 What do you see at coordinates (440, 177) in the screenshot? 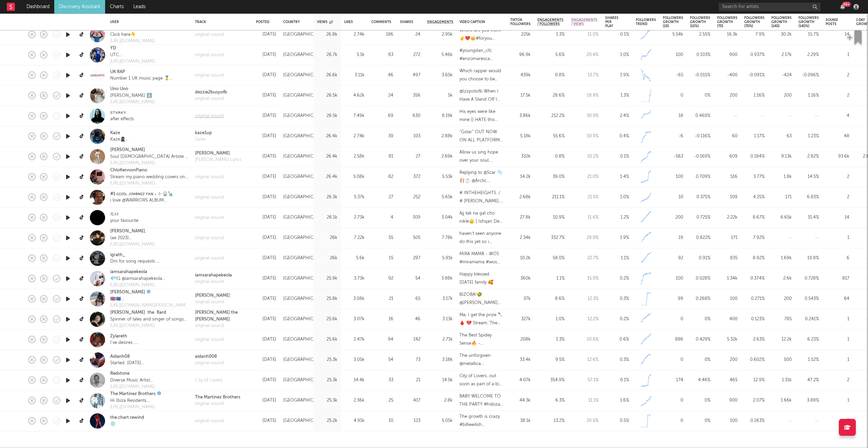
I see `div: 5.53k` at bounding box center [440, 177].